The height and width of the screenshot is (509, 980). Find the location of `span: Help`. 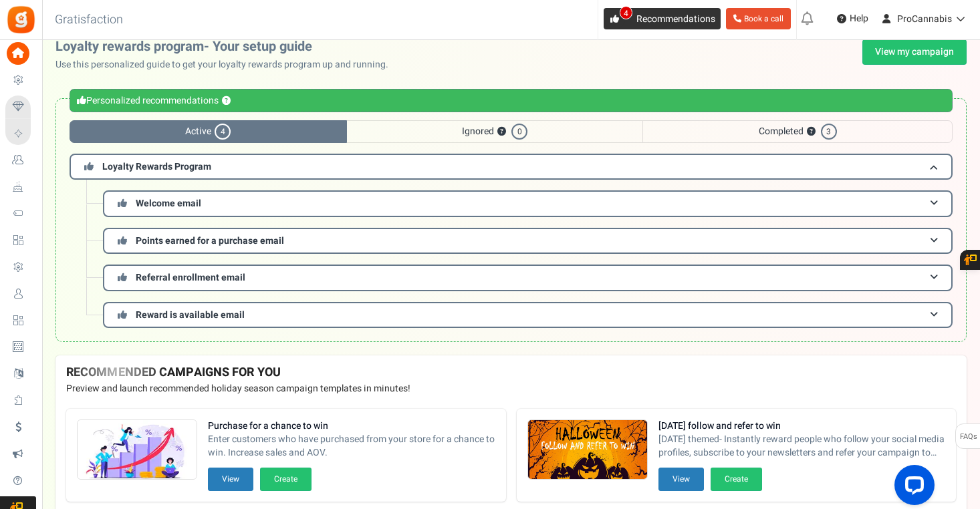

span: Help is located at coordinates (857, 18).